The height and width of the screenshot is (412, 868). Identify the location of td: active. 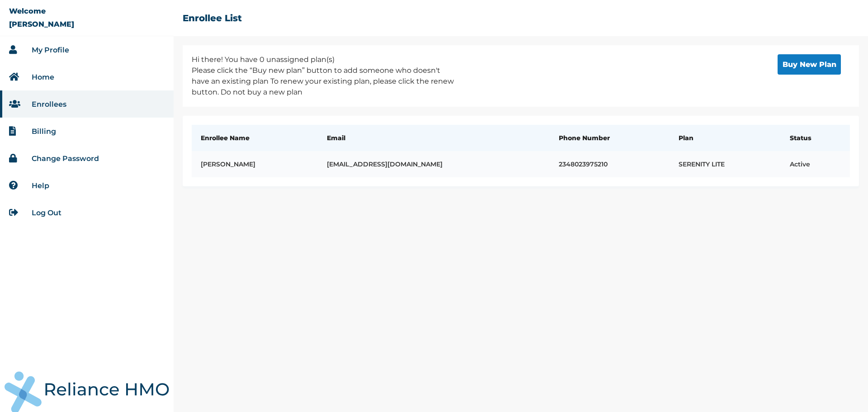
(815, 164).